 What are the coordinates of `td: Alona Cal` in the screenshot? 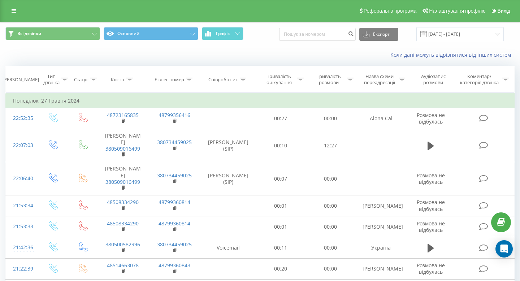 It's located at (381, 118).